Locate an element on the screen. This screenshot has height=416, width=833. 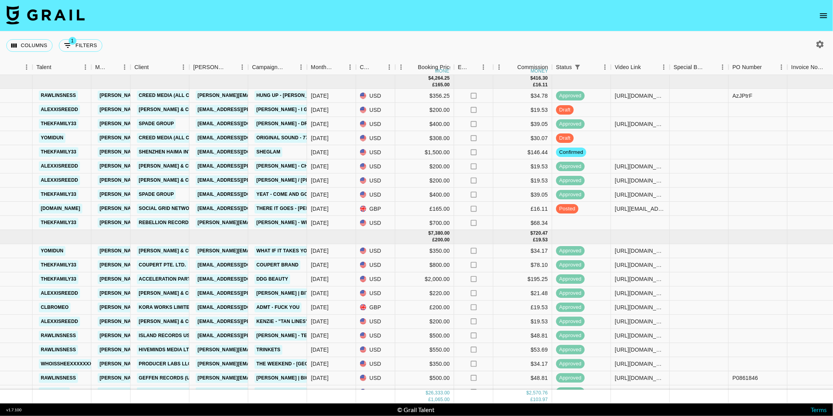
div: $78.10 is located at coordinates (523, 265).